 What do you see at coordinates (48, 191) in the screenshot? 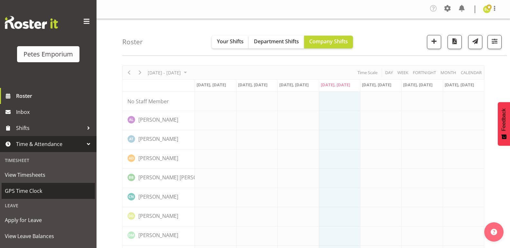
I see `a: GPS Time Clock` at bounding box center [48, 191].